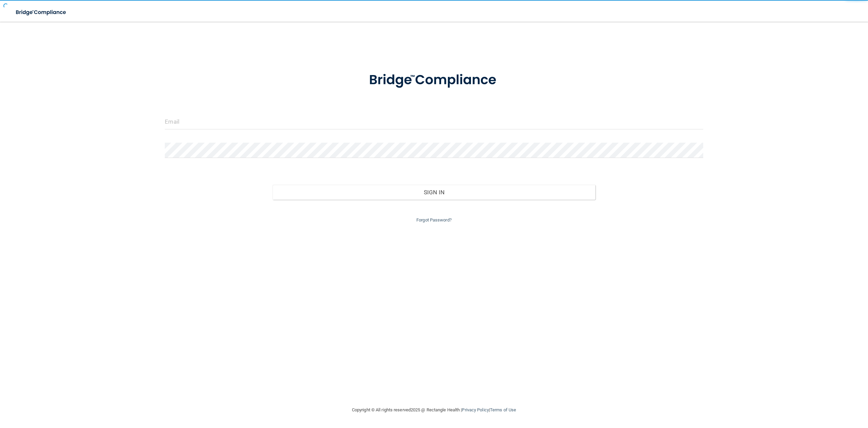 The image size is (868, 428). What do you see at coordinates (434, 219) in the screenshot?
I see `a: Forgot Password?` at bounding box center [434, 219].